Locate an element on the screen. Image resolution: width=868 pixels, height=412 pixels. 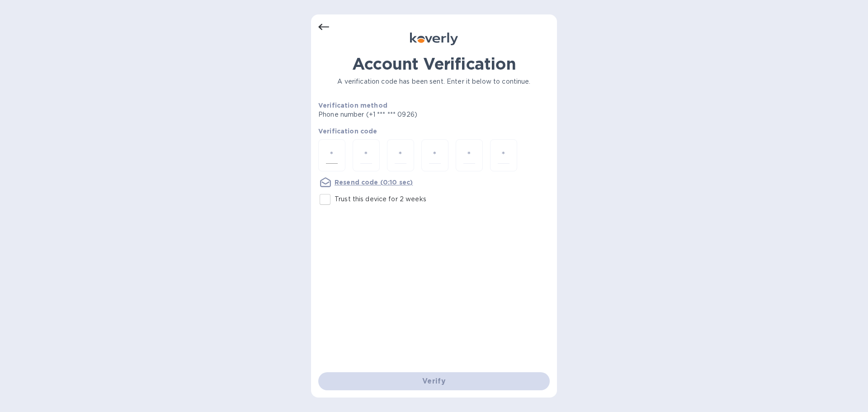
p: A verification code has been sent. Enter it below to continue. is located at coordinates (434, 82).